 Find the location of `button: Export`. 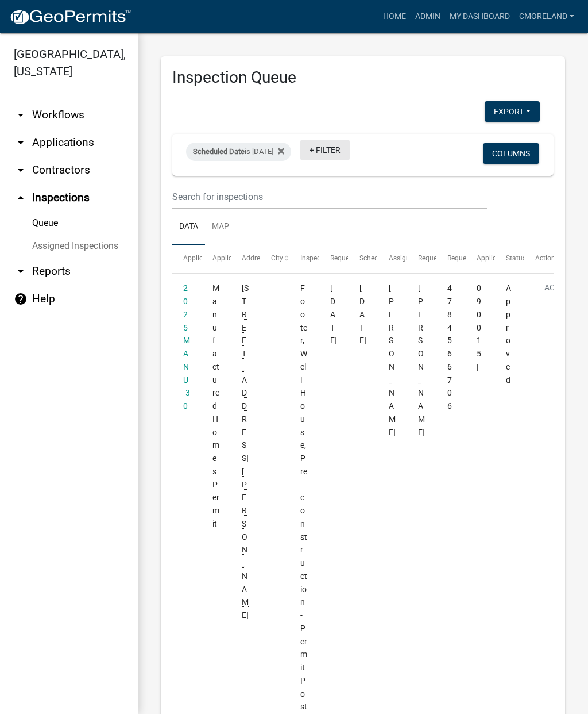

button: Export is located at coordinates (512, 111).